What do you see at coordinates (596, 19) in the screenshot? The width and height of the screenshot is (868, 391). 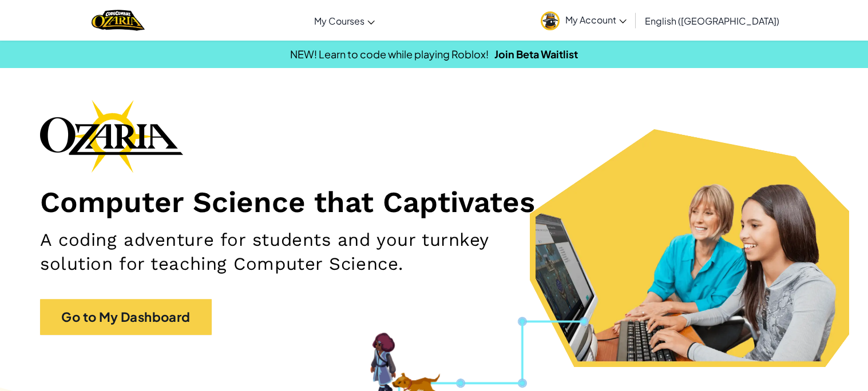 I see `span: My Account` at bounding box center [596, 19].